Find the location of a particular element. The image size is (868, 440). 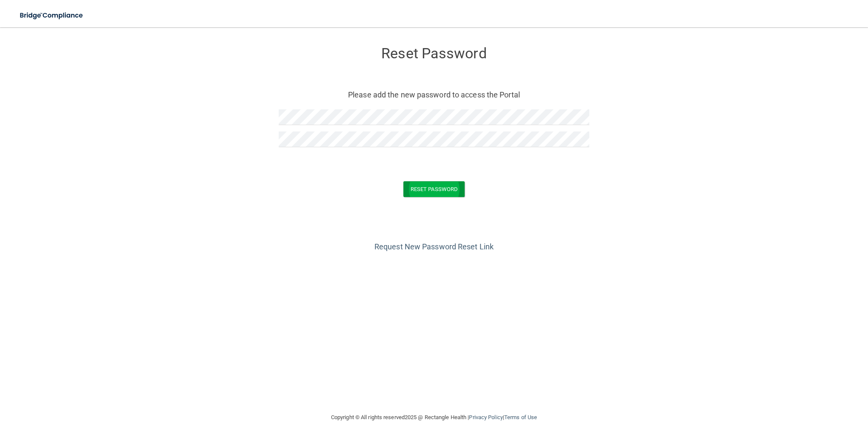

a: Terms of Use is located at coordinates (520, 417).